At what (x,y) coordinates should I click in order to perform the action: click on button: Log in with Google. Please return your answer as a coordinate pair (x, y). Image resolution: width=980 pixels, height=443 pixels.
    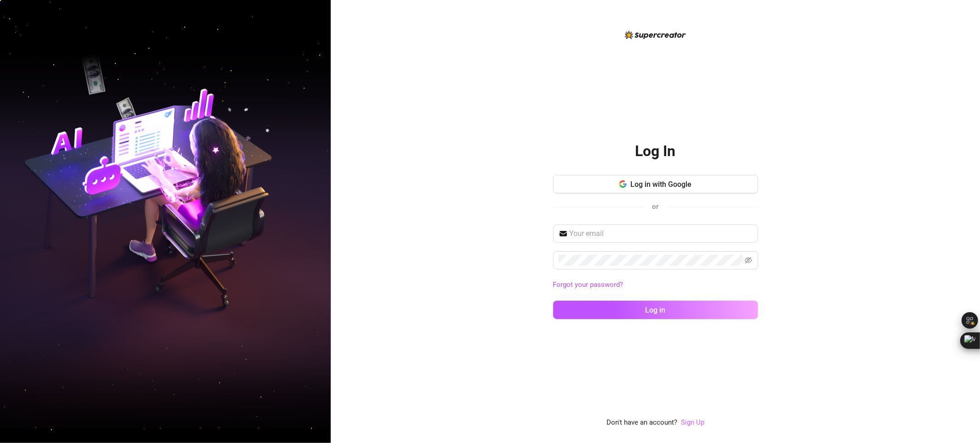
    Looking at the image, I should click on (656, 184).